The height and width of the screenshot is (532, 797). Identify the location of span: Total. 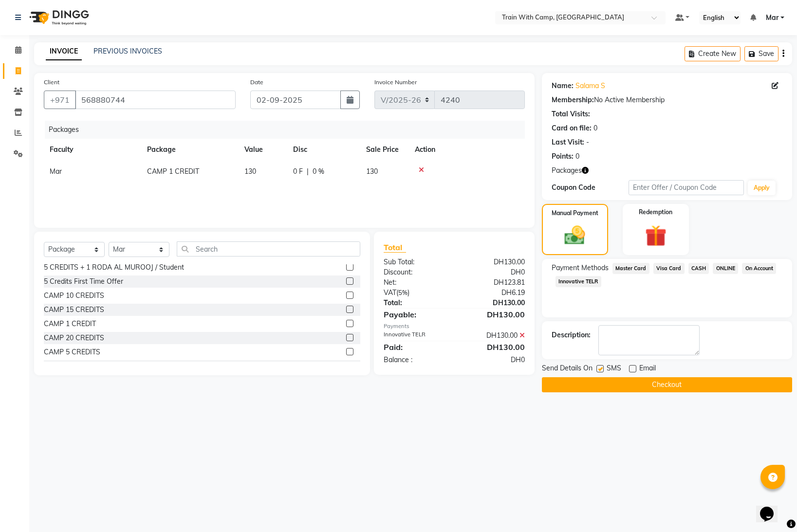
(395, 247).